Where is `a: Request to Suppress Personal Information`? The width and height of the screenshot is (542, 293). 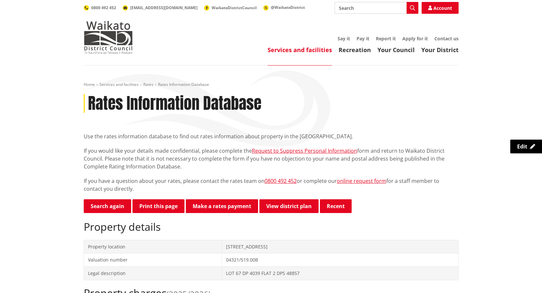 a: Request to Suppress Personal Information is located at coordinates (305, 151).